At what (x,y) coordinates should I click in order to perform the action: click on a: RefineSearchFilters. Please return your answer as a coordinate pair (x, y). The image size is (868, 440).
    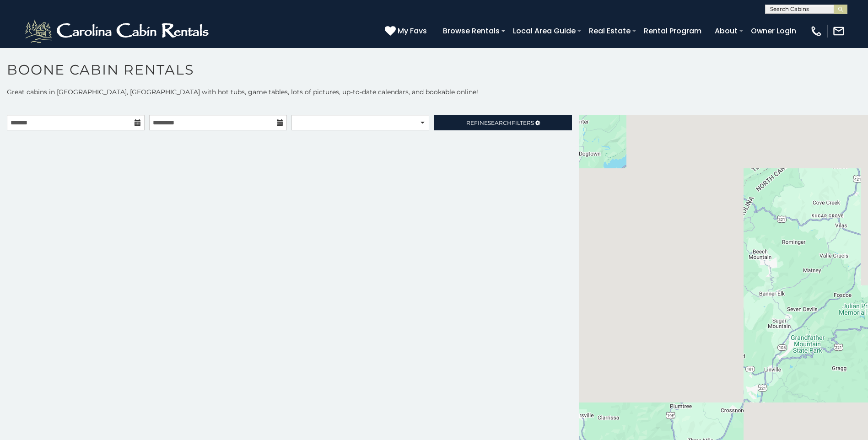
    Looking at the image, I should click on (502, 123).